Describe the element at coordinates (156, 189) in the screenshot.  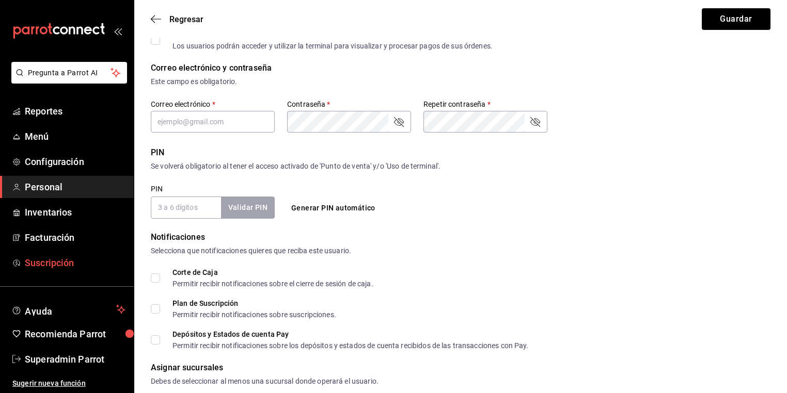
I see `label: PIN` at that location.